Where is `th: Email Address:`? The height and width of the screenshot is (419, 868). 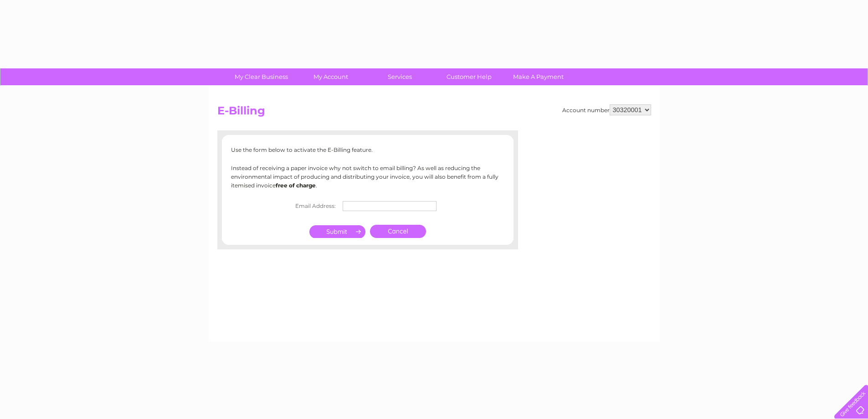
th: Email Address: is located at coordinates (315, 206).